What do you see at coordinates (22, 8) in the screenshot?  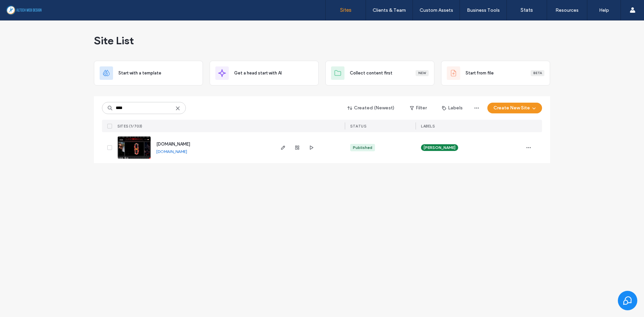 I see `span: Help` at bounding box center [22, 8].